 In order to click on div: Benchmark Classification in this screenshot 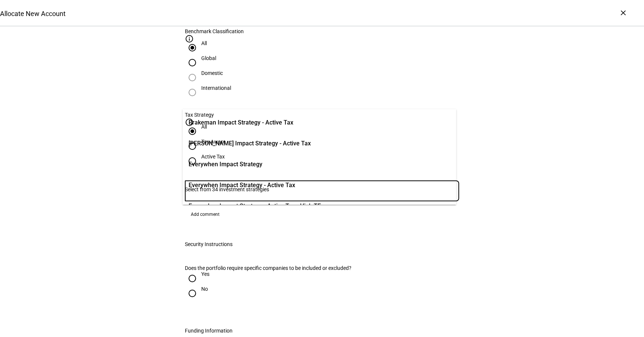, I will do `click(322, 31)`.